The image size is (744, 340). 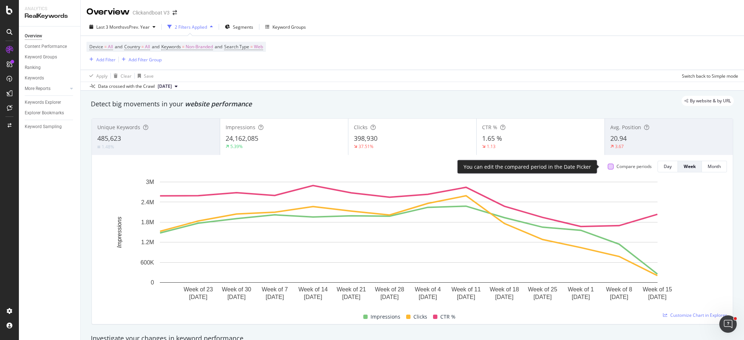 I want to click on button: Add Filter Group, so click(x=140, y=60).